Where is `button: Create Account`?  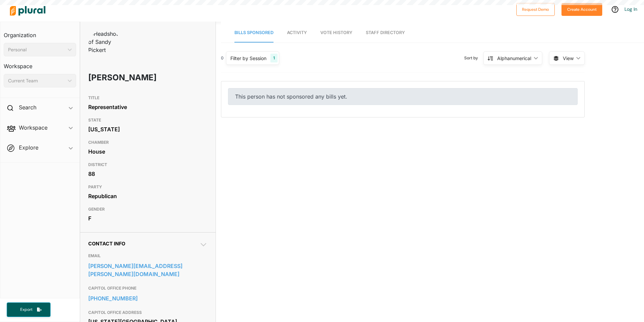 button: Create Account is located at coordinates (581, 10).